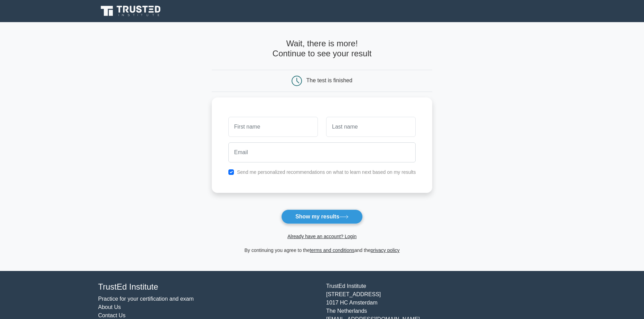 Image resolution: width=644 pixels, height=319 pixels. I want to click on a: About Us, so click(109, 307).